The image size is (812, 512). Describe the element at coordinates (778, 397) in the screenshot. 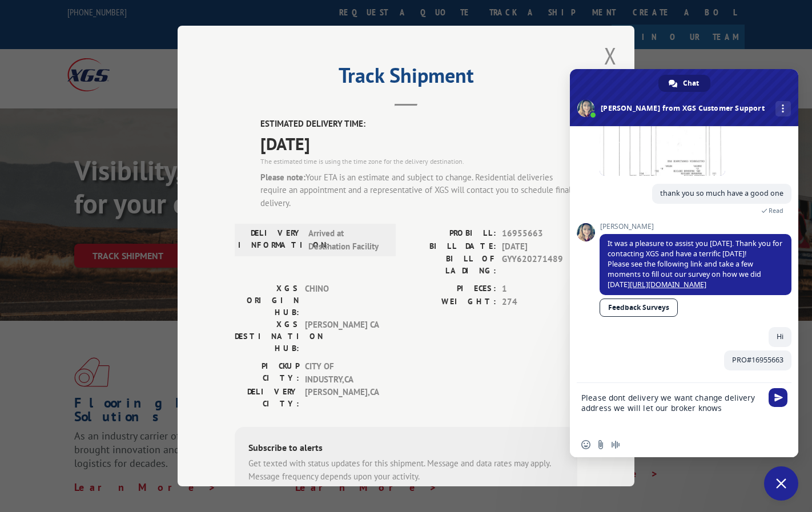

I see `span: Send` at that location.